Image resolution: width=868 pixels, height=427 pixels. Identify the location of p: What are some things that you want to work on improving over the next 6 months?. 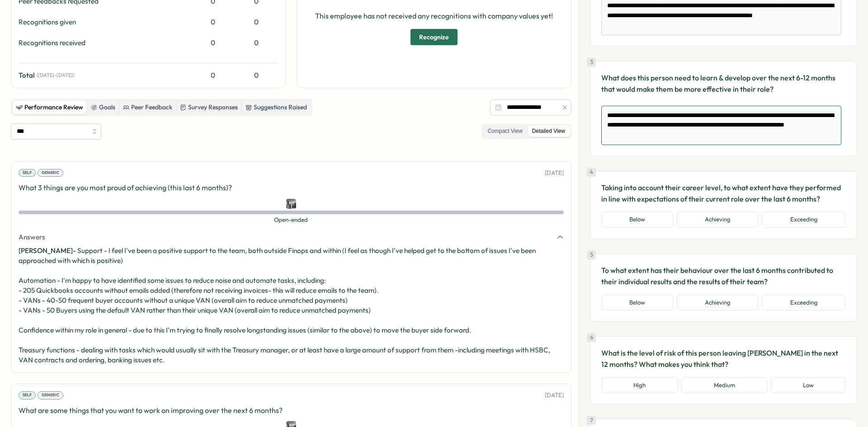
(291, 410).